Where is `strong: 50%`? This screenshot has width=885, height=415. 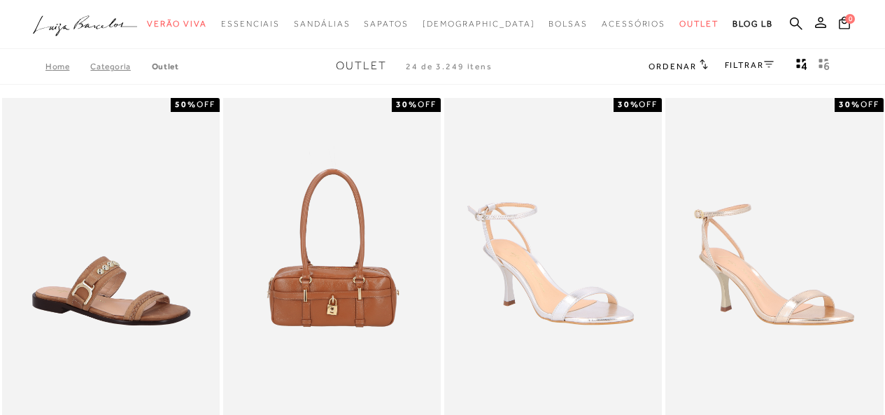
strong: 50% is located at coordinates (185, 104).